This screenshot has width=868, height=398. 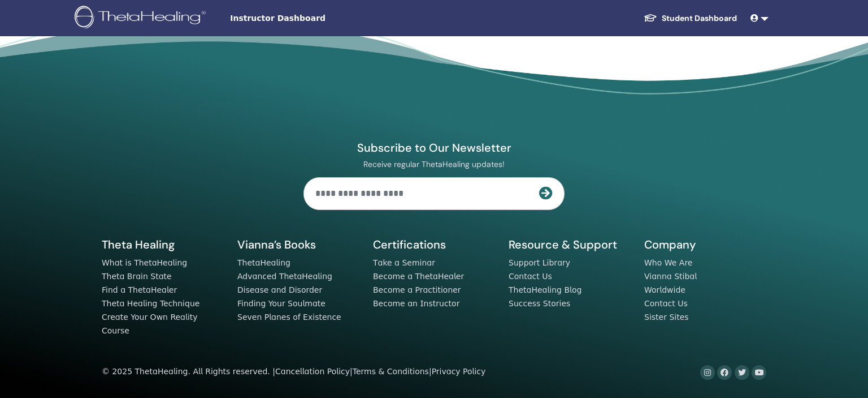 I want to click on span: Instructor Dashboard, so click(x=314, y=18).